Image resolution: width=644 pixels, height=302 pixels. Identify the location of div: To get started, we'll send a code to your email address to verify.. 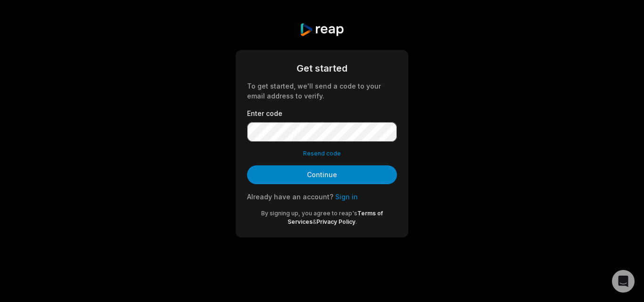
(322, 91).